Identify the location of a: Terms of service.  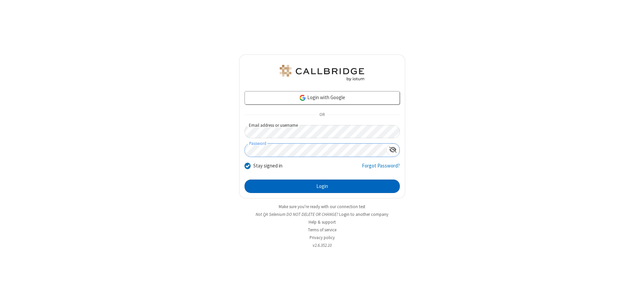
(322, 229).